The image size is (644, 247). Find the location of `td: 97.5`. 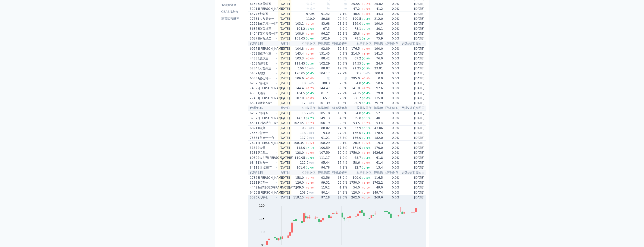

td: 97.5 is located at coordinates (323, 29).